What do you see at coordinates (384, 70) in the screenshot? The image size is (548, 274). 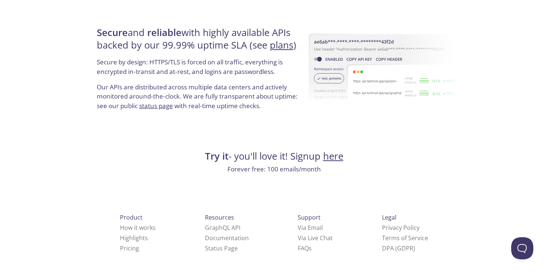 I see `img: uptime` at bounding box center [384, 70].